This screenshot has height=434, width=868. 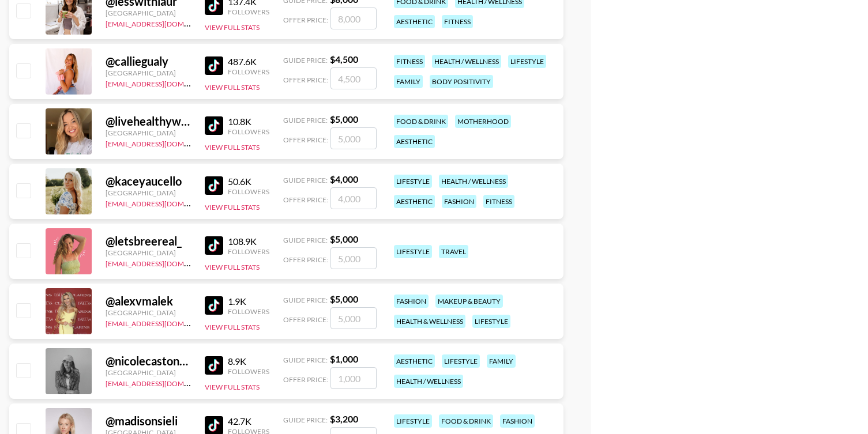 What do you see at coordinates (248, 361) in the screenshot?
I see `div: 8.9K` at bounding box center [248, 361].